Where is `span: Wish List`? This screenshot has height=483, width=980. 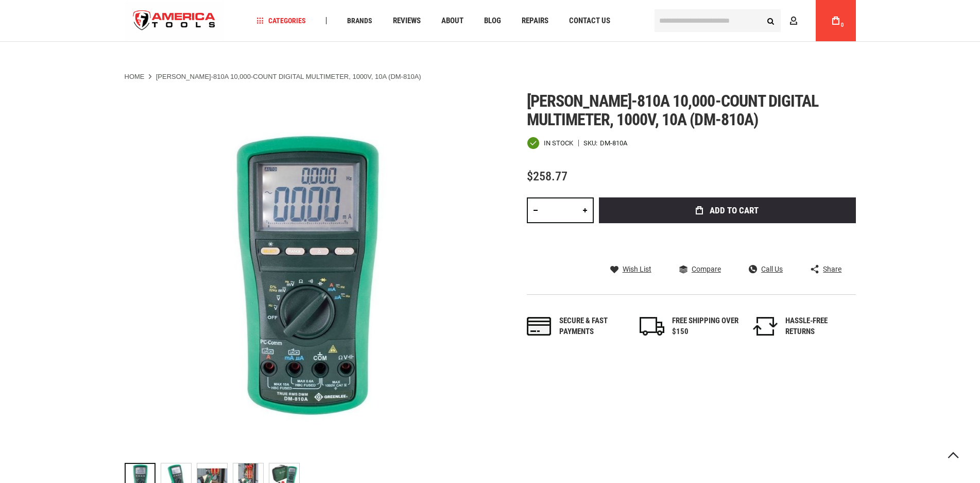 span: Wish List is located at coordinates (637, 269).